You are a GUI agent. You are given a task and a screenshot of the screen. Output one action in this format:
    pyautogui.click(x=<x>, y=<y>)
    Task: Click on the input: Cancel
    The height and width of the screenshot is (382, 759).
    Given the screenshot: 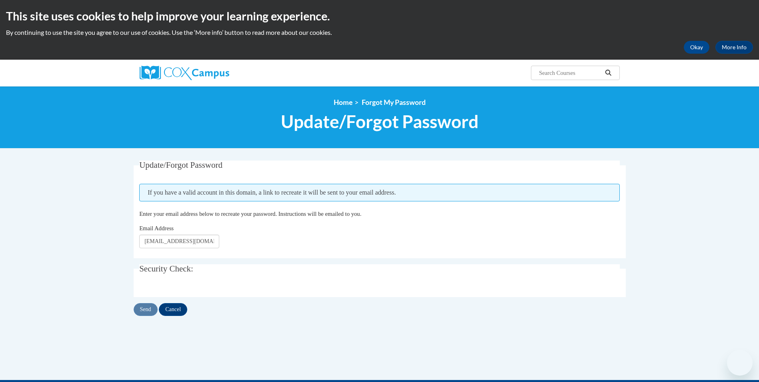 What is the action you would take?
    pyautogui.click(x=173, y=309)
    